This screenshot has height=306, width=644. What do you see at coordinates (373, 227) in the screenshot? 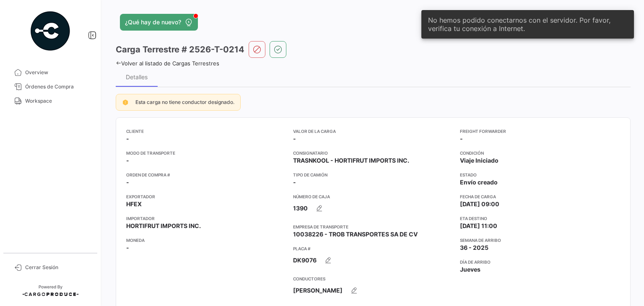
I see `app-card-info-title: Empresa de Transporte` at bounding box center [373, 227].